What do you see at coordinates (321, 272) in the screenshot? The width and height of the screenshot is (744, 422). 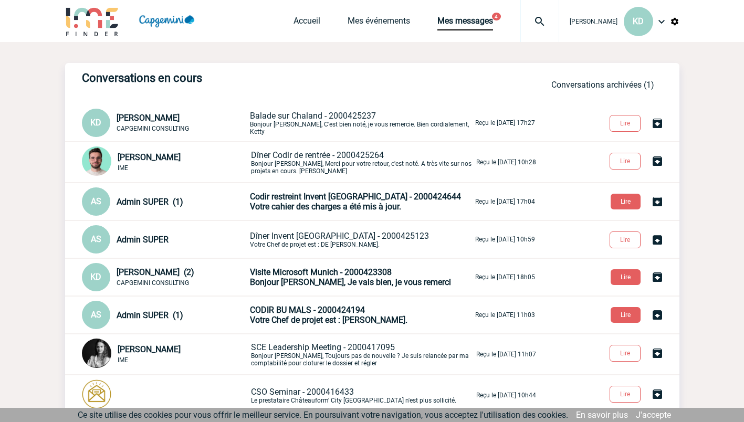 I see `span: Visite Microsoft Munich - 2000423308` at bounding box center [321, 272].